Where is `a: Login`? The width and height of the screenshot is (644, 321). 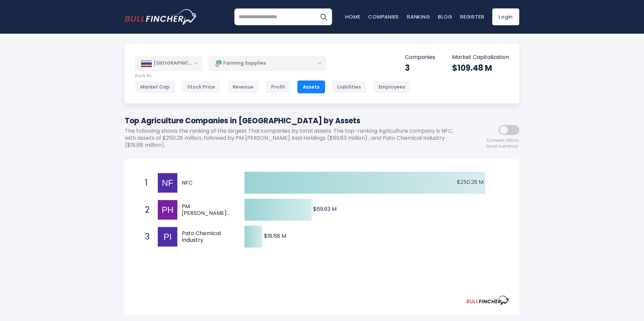 a: Login is located at coordinates (505, 17).